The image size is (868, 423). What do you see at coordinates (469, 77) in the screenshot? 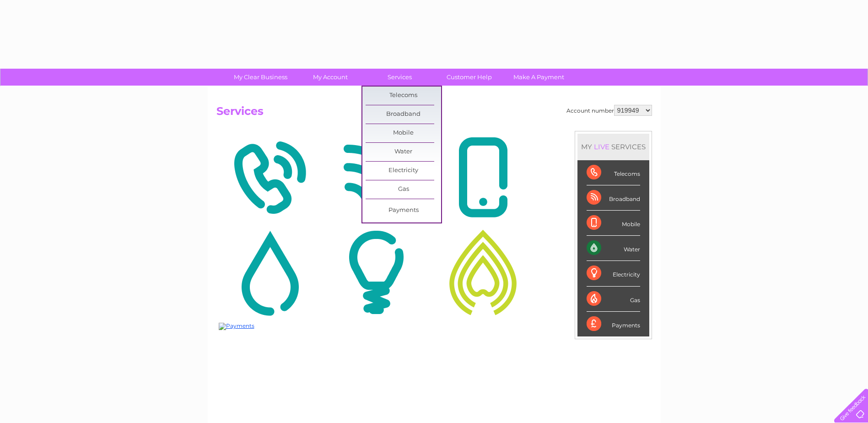
I see `a: Customer Help` at bounding box center [469, 77].